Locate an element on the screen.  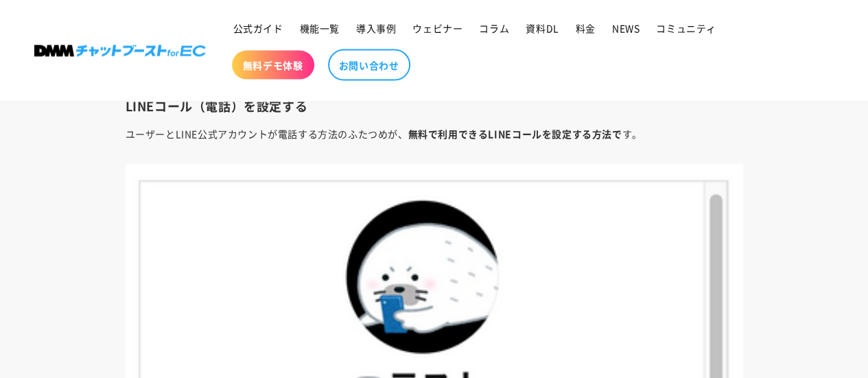
span: 機能一覧 is located at coordinates (320, 28).